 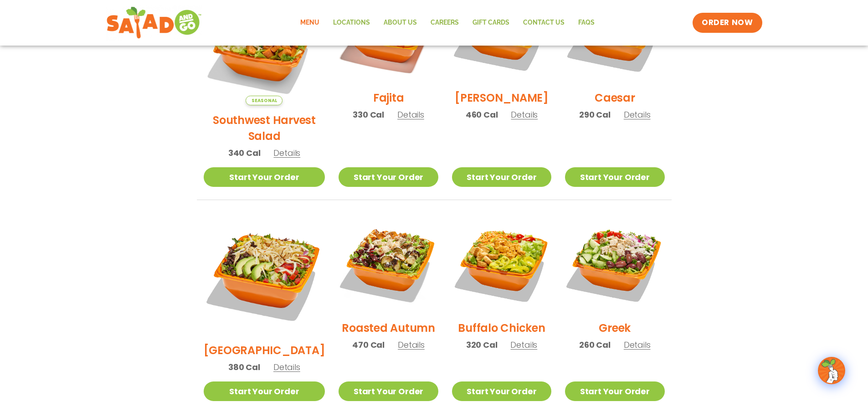 What do you see at coordinates (388, 328) in the screenshot?
I see `h2: Roasted Autumn` at bounding box center [388, 328].